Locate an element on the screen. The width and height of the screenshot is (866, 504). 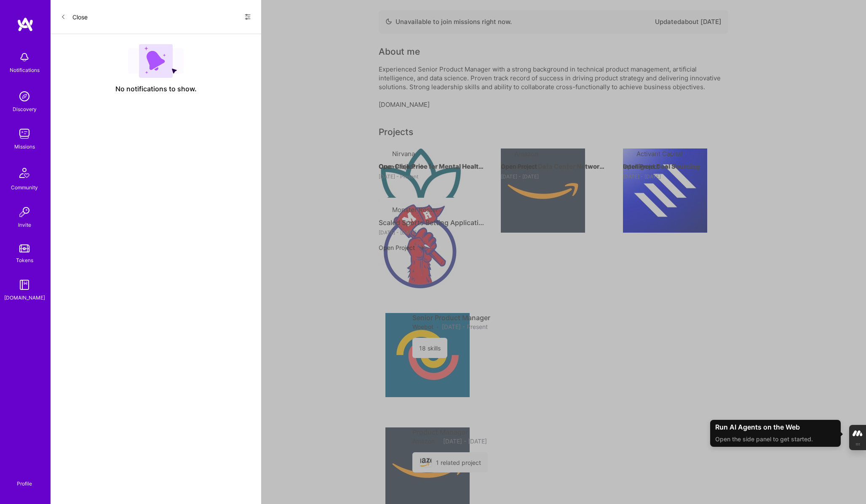
img: empty is located at coordinates (156, 61).